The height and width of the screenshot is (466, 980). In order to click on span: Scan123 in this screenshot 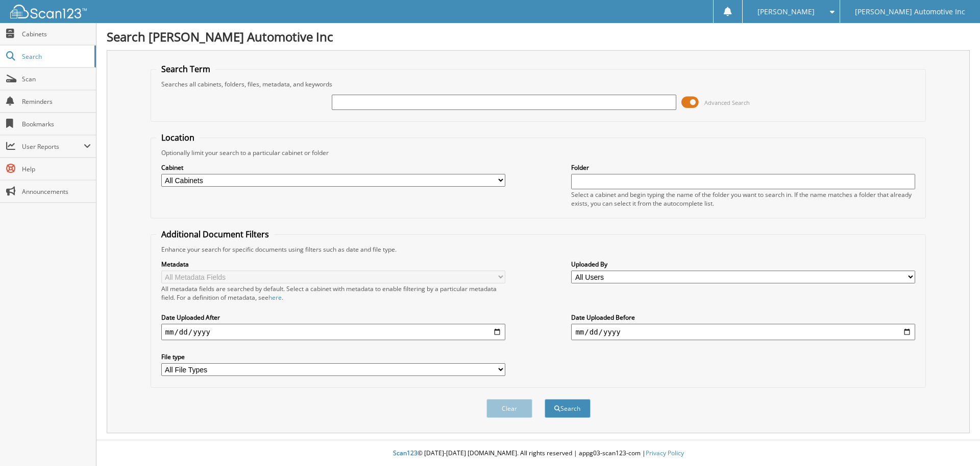, I will do `click(406, 452)`.